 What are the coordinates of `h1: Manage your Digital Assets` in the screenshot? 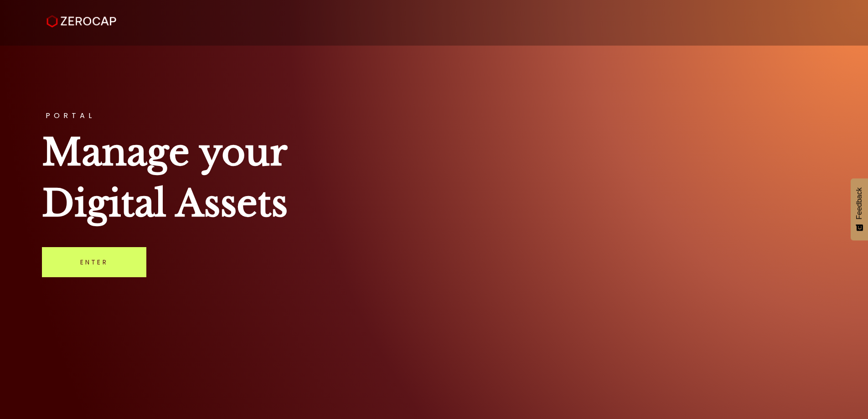 It's located at (434, 178).